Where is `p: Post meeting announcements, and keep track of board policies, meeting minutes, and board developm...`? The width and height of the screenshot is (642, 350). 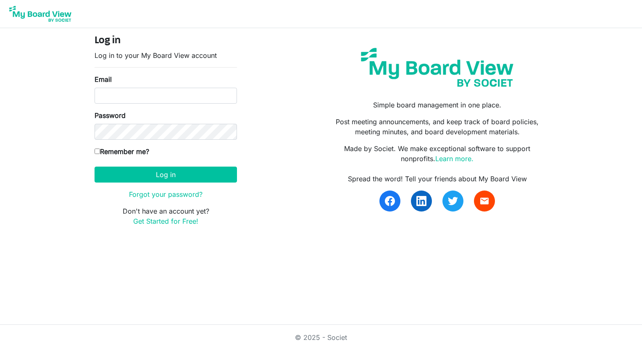 p: Post meeting announcements, and keep track of board policies, meeting minutes, and board developm... is located at coordinates (437, 127).